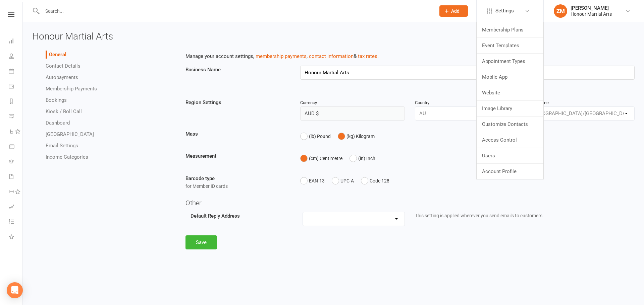  I want to click on a: Payments, so click(15, 87).